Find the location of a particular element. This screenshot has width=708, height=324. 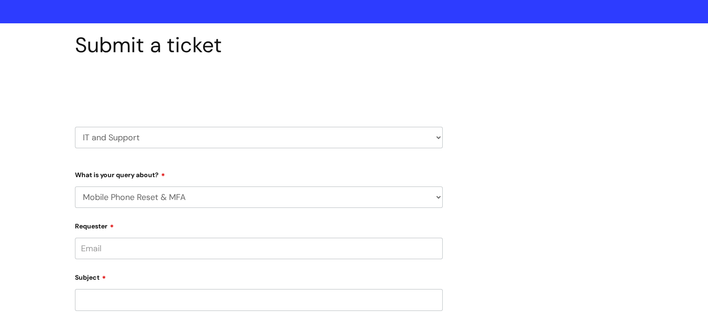

h1: Submit a ticket is located at coordinates (259, 45).